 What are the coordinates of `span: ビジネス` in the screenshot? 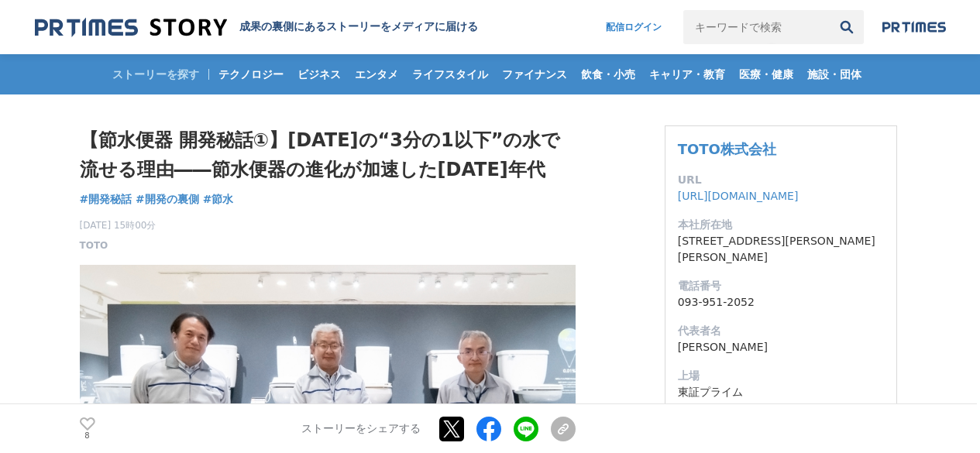 It's located at (319, 74).